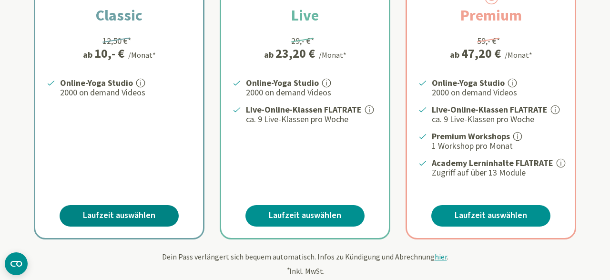 Image resolution: width=610 pixels, height=280 pixels. Describe the element at coordinates (305, 263) in the screenshot. I see `div: Dein Pass verlängert sich bequem automatisch. Infos zu Kündigung und Abrechnung . Inkl. MwSt.` at that location.